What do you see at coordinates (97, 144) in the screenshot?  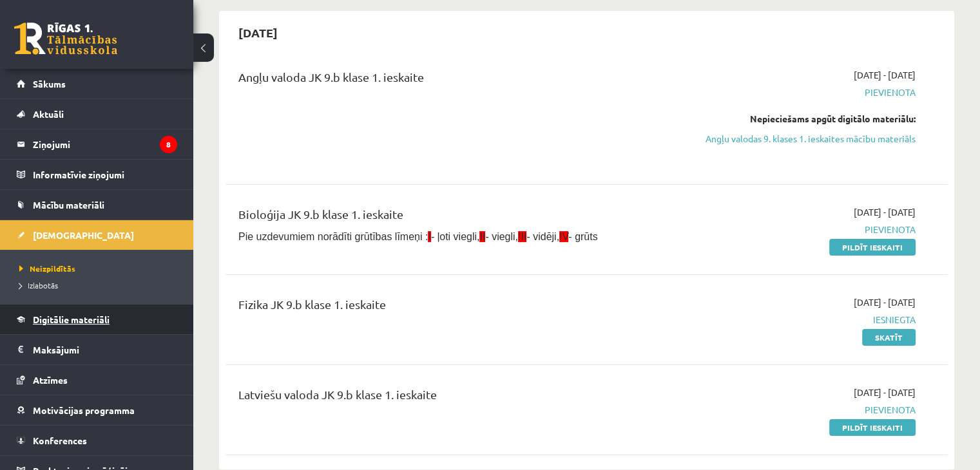 I see `a: Ziņojumi8` at bounding box center [97, 144].